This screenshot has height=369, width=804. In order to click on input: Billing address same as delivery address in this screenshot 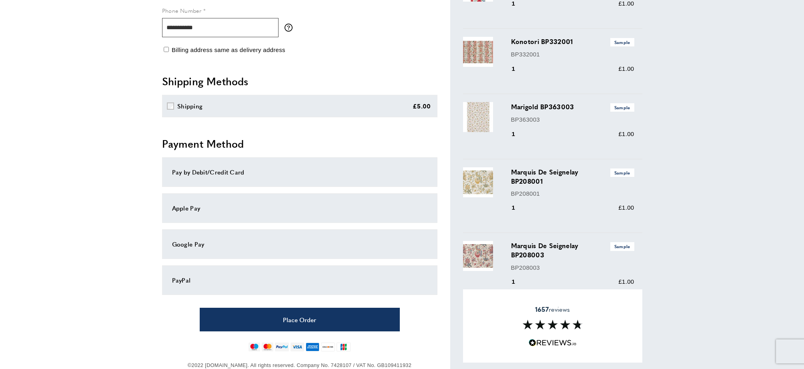, I will do `click(166, 49)`.